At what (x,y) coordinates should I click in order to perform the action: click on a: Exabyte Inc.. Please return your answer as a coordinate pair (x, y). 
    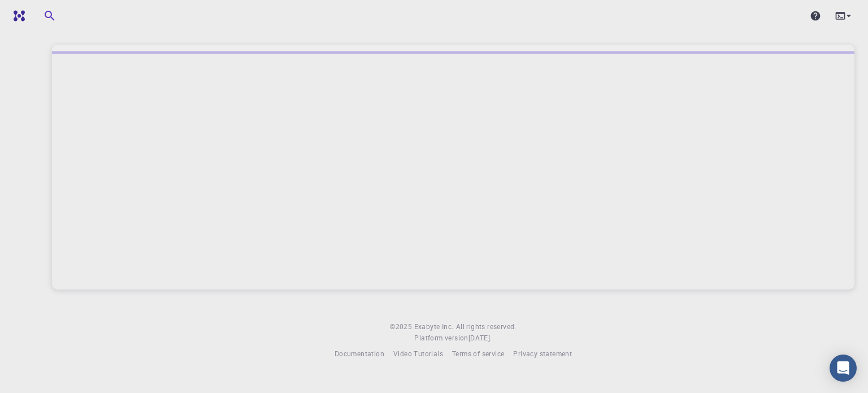
    Looking at the image, I should click on (434, 327).